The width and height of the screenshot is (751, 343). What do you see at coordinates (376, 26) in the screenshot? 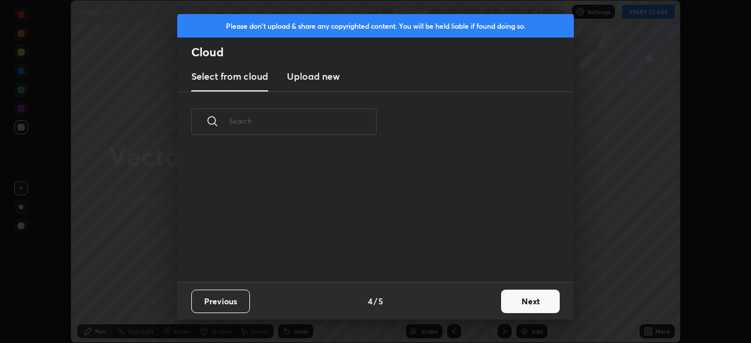
I see `div: Please don't upload & share any copyrighted content. You will be held liable if found doing so.` at bounding box center [376, 26].